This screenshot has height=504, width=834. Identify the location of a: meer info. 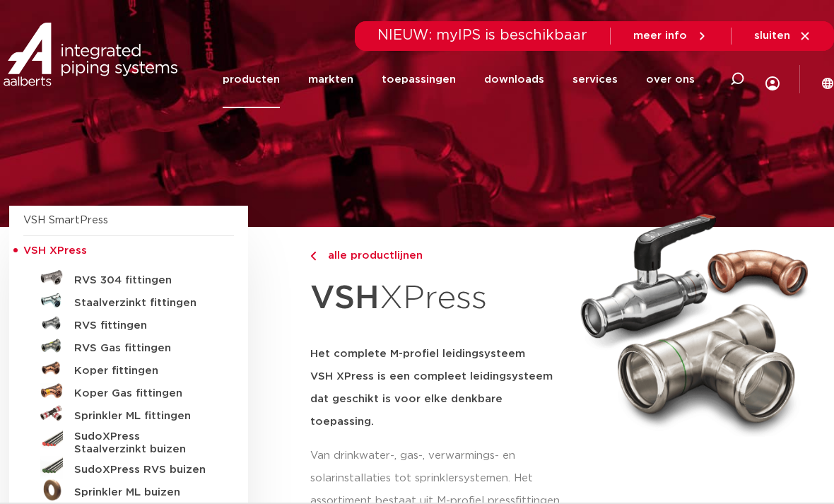
(671, 36).